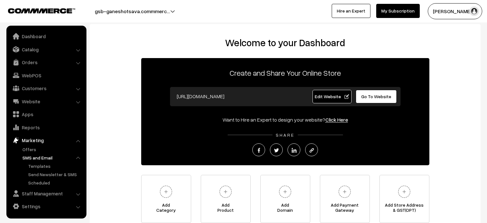 Image resolution: width=487 pixels, height=223 pixels. What do you see at coordinates (53, 149) in the screenshot?
I see `a: Offers` at bounding box center [53, 149].